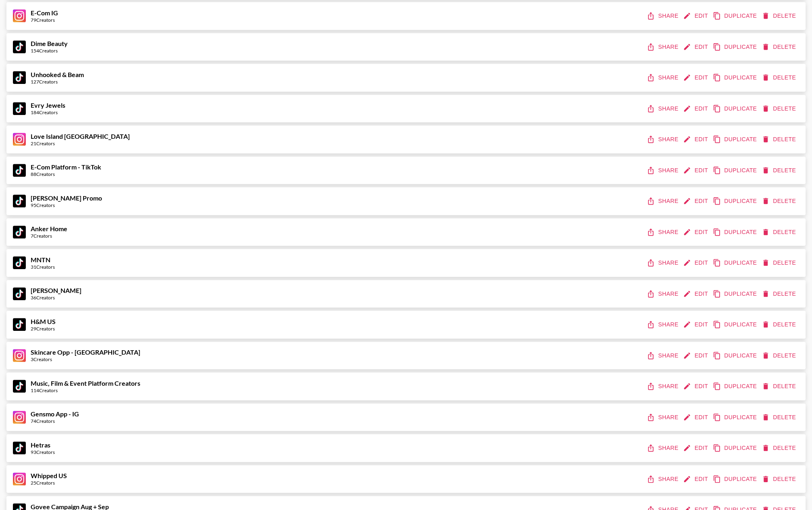 This screenshot has width=812, height=510. I want to click on div: 7 Creators, so click(49, 236).